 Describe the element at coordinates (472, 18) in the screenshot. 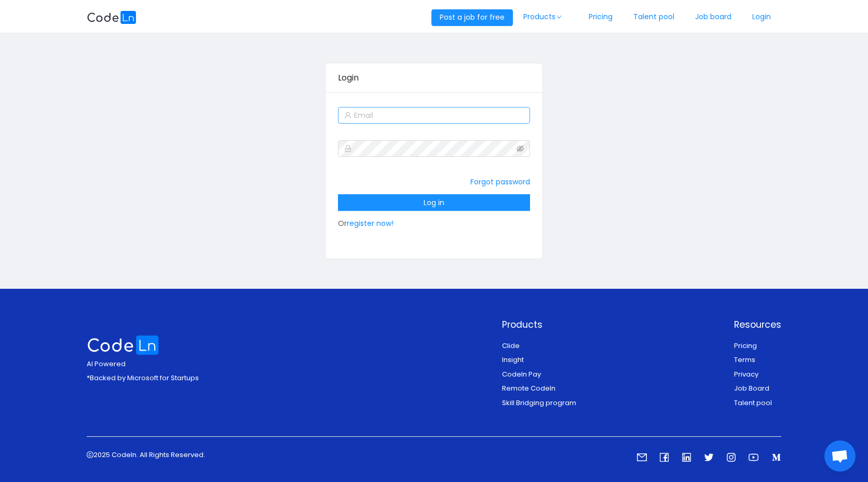

I see `button: Post a job for free` at that location.